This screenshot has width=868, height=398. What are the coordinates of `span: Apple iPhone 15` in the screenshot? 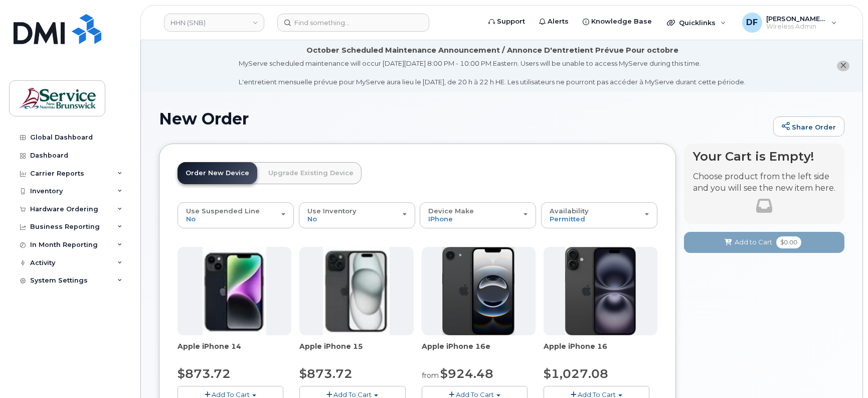 It's located at (356, 351).